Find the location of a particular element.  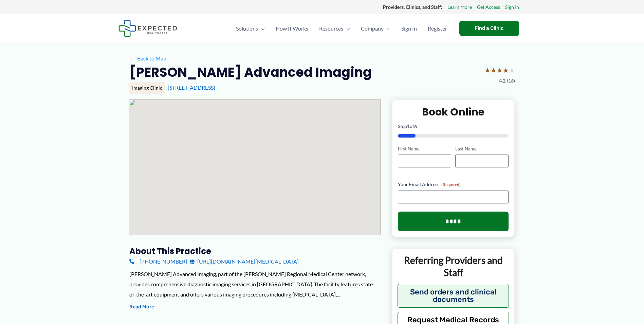

a: Get Access is located at coordinates (489, 7).